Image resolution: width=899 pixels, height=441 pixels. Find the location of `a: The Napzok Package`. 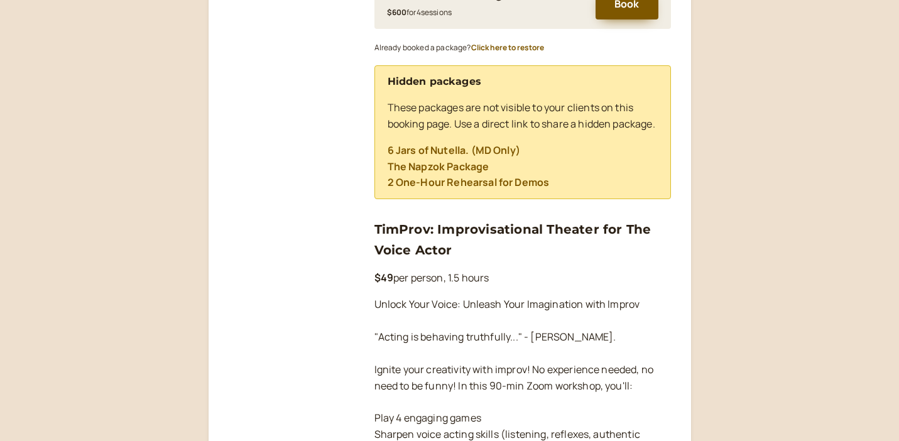

a: The Napzok Package is located at coordinates (439, 167).